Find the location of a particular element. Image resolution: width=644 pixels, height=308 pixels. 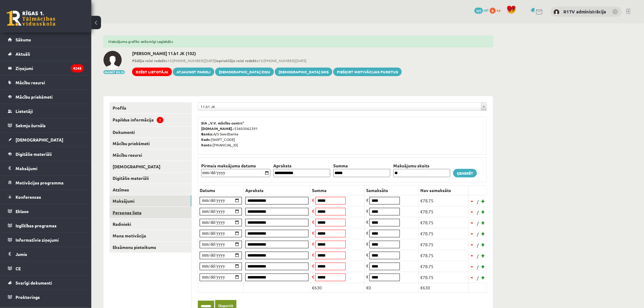

span: Svarīgi dokumenti is located at coordinates (34, 283).